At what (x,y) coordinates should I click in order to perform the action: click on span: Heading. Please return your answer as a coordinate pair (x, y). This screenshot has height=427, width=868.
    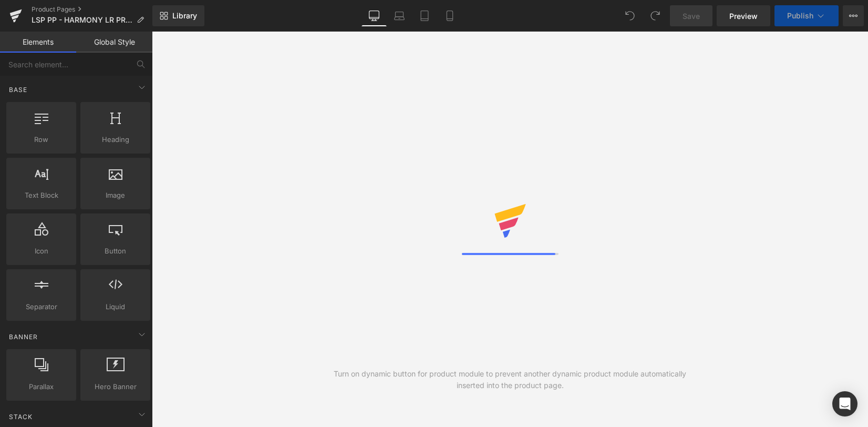
    Looking at the image, I should click on (115, 140).